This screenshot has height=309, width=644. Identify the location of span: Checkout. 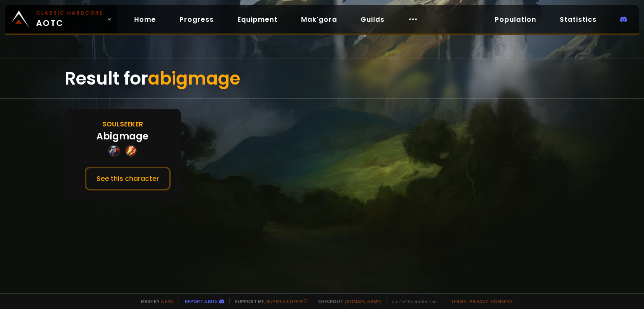
(347, 301).